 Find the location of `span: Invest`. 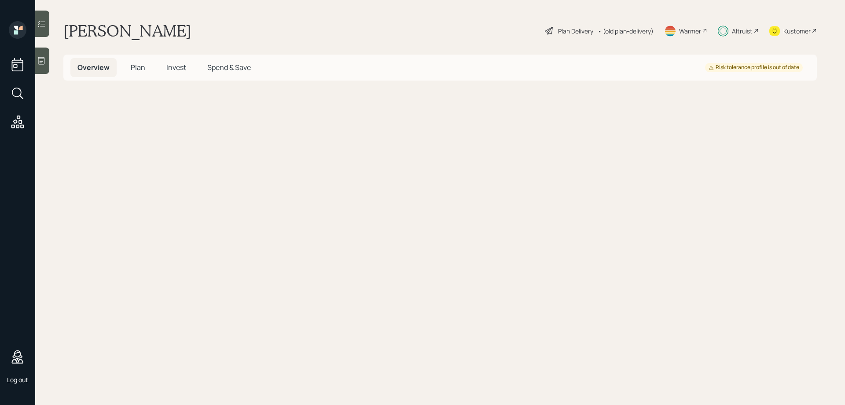

span: Invest is located at coordinates (176, 67).